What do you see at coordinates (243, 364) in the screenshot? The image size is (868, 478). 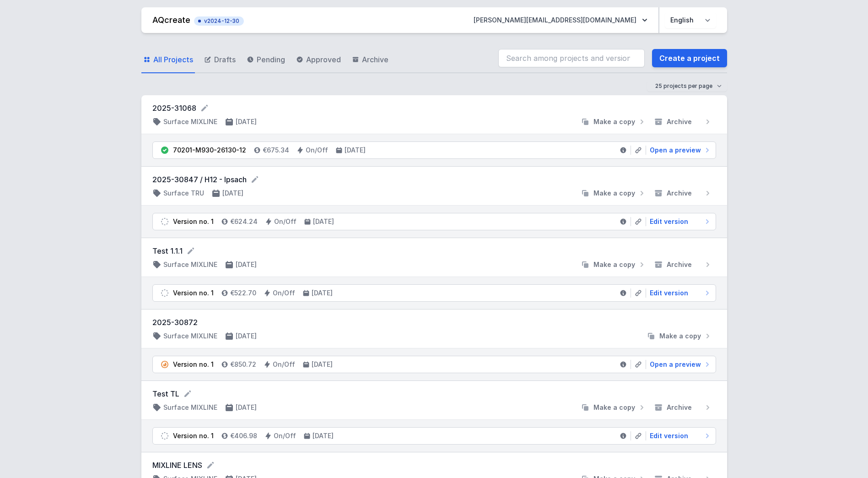 I see `h4: €850.72` at bounding box center [243, 364].